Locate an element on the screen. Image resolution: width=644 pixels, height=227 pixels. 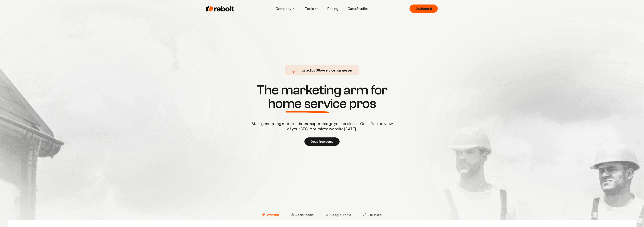
img: Rebolt Logo is located at coordinates (221, 9).